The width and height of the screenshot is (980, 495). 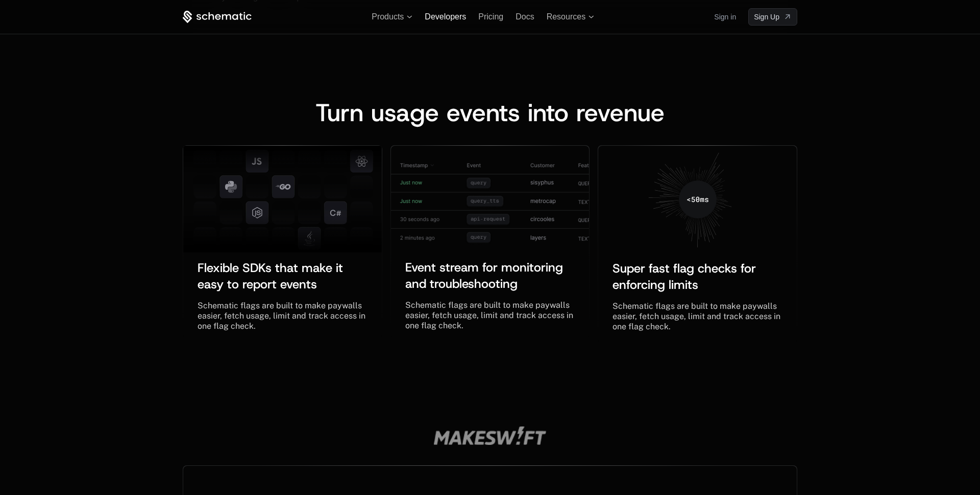 What do you see at coordinates (272, 276) in the screenshot?
I see `span: Flexible SDKs that make it easy to report events` at bounding box center [272, 276].